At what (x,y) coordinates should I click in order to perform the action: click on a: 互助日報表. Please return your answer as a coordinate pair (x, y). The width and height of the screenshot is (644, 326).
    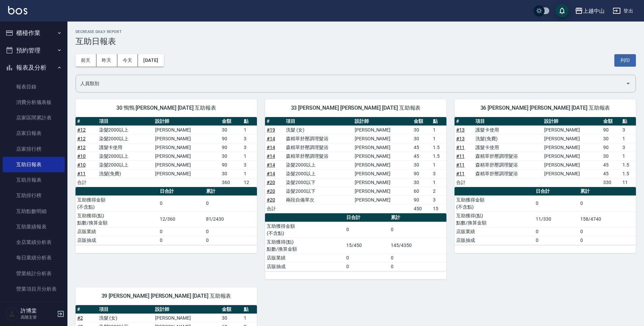
    Looking at the image, I should click on (34, 165).